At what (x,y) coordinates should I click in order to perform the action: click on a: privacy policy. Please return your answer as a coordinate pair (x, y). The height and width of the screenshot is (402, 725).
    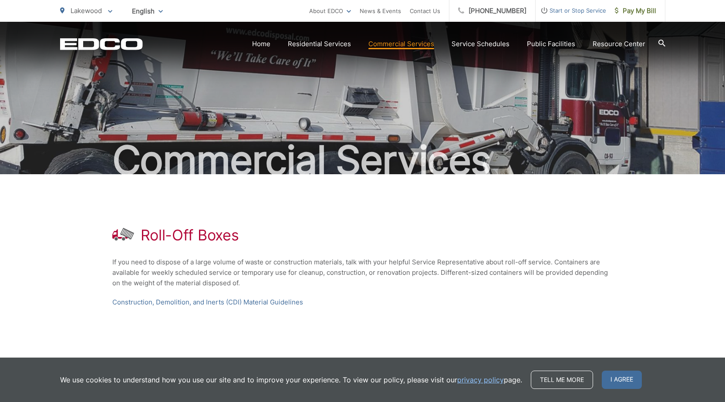
    Looking at the image, I should click on (481, 380).